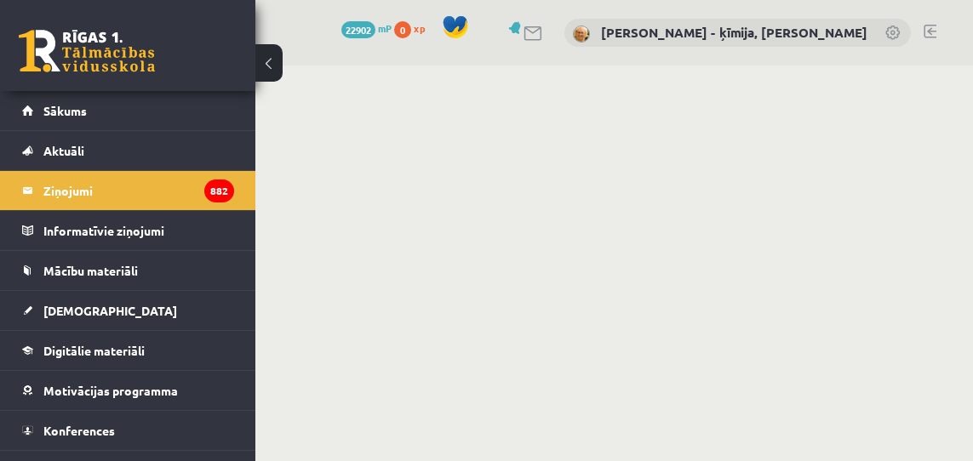 The height and width of the screenshot is (461, 973). I want to click on span: 0, so click(403, 30).